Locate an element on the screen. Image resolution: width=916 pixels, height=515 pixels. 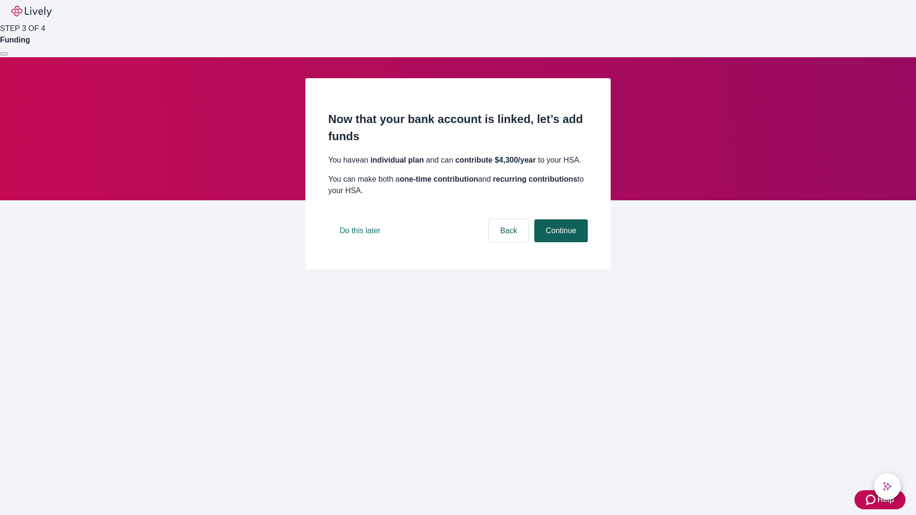
strong: contribute $4,300 /year is located at coordinates (495, 160).